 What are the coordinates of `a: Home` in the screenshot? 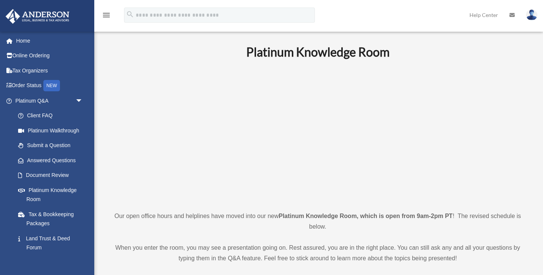 It's located at (50, 41).